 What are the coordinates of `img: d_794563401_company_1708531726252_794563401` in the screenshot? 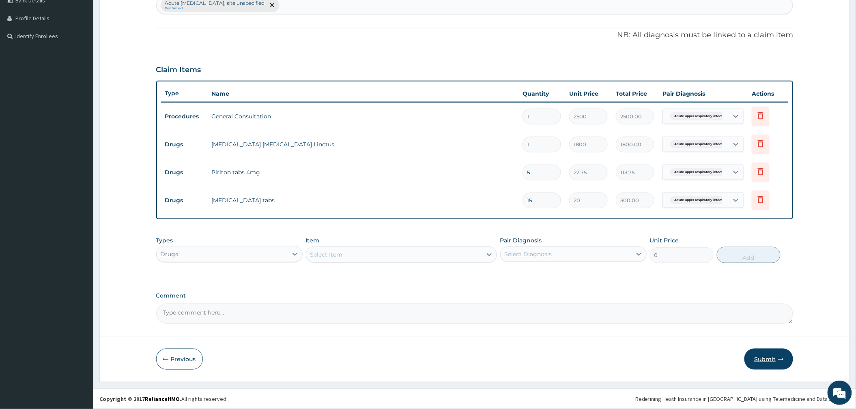 It's located at (24, 51).